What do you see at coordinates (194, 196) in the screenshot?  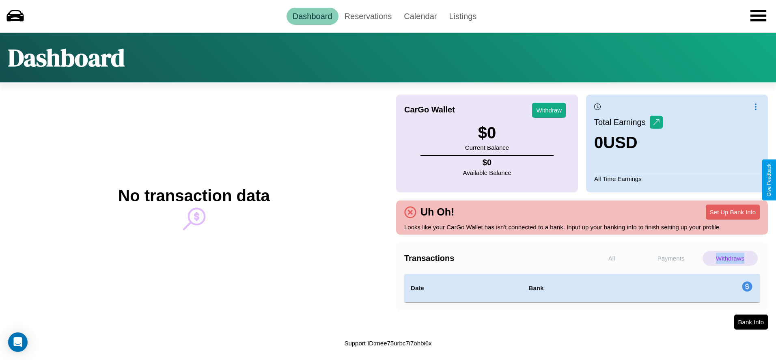 I see `h2: No transaction data` at bounding box center [194, 196].